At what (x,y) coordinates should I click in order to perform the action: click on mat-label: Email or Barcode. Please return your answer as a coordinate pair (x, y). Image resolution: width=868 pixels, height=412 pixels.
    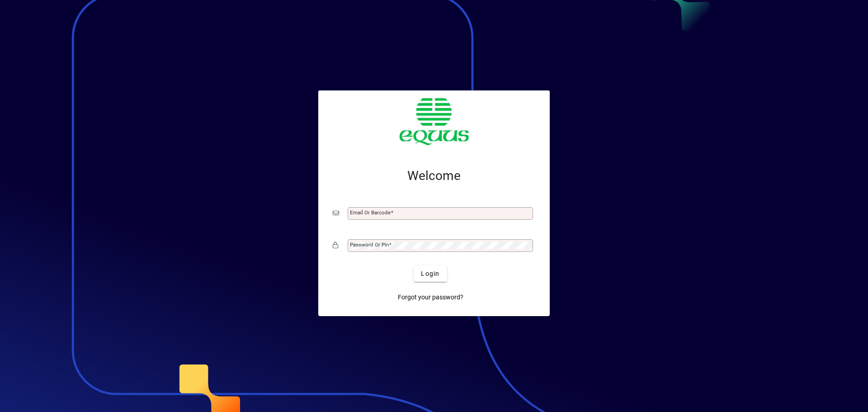
    Looking at the image, I should click on (370, 213).